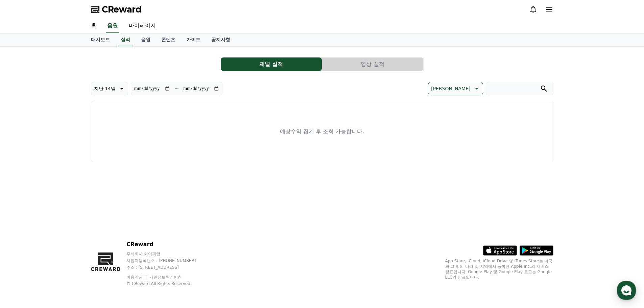 The width and height of the screenshot is (644, 308). I want to click on button: 지난 14일, so click(110, 89).